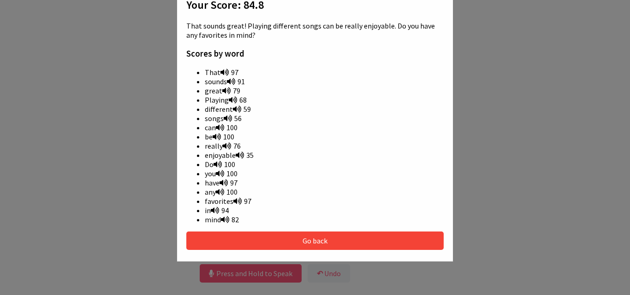 This screenshot has height=295, width=630. What do you see at coordinates (228, 109) in the screenshot?
I see `span: different 59` at bounding box center [228, 109].